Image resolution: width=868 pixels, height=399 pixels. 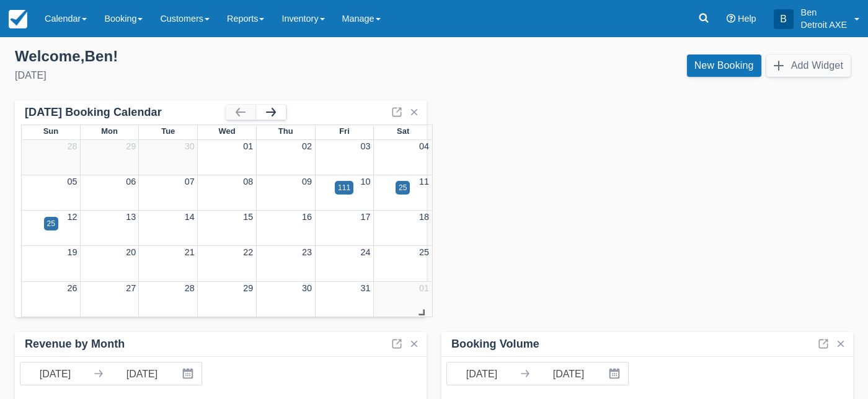 I want to click on a: 21, so click(x=190, y=252).